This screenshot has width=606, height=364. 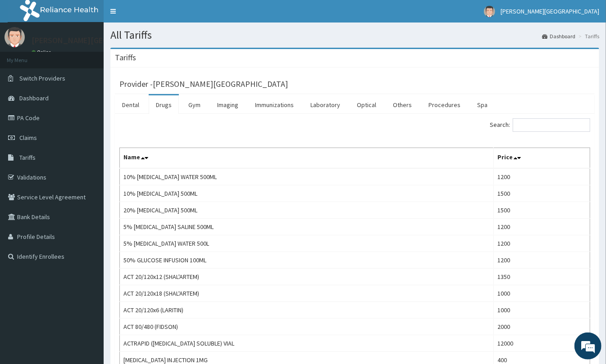 I want to click on a: Imaging, so click(x=228, y=105).